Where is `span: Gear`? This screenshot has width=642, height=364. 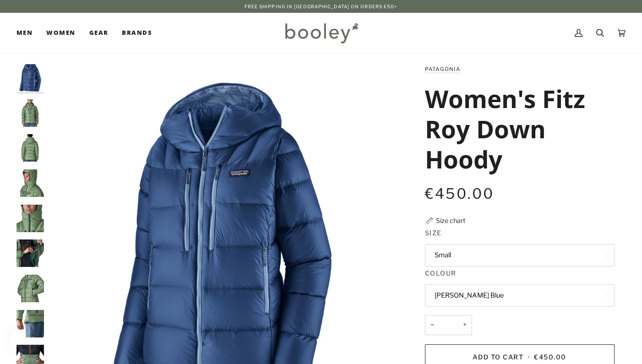 span: Gear is located at coordinates (99, 33).